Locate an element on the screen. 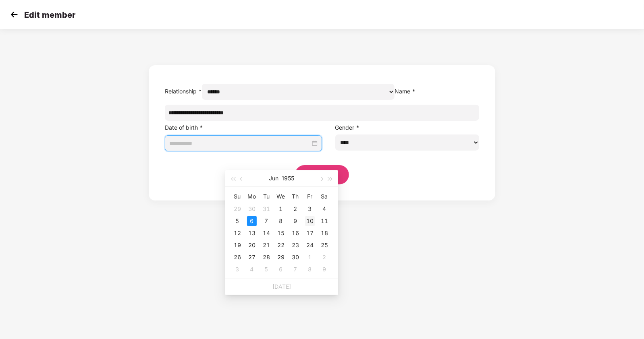  img: svg+xml;base64,PHN2ZyB4bWxucz0iaHR0cDovL3d3dy53My5vcmcvMjAwMC9zdmciIHdpZHRoPSIzMCIgaGVpZ2h0PSIzMC... is located at coordinates (14, 15).